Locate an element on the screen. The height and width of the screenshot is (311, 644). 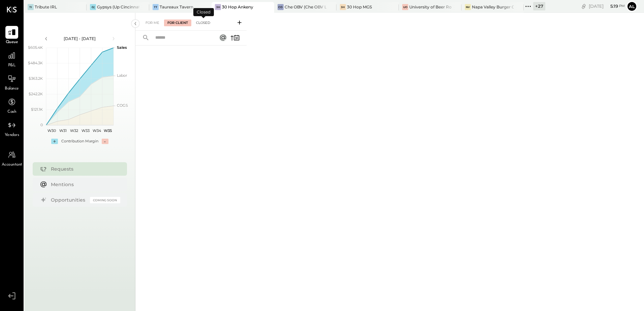
span: Queue is located at coordinates (12, 42).